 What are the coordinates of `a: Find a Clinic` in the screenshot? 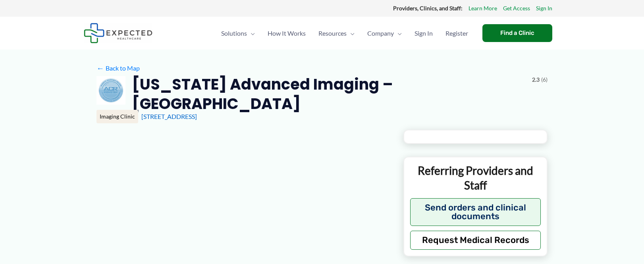 It's located at (517, 33).